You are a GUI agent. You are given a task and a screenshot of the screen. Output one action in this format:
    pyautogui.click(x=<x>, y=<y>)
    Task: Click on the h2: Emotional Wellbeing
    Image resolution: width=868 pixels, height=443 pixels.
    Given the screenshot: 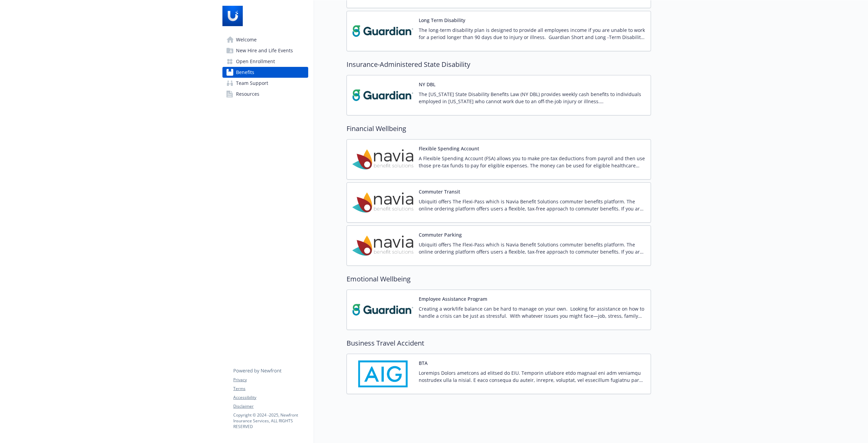 What is the action you would take?
    pyautogui.click(x=499, y=279)
    